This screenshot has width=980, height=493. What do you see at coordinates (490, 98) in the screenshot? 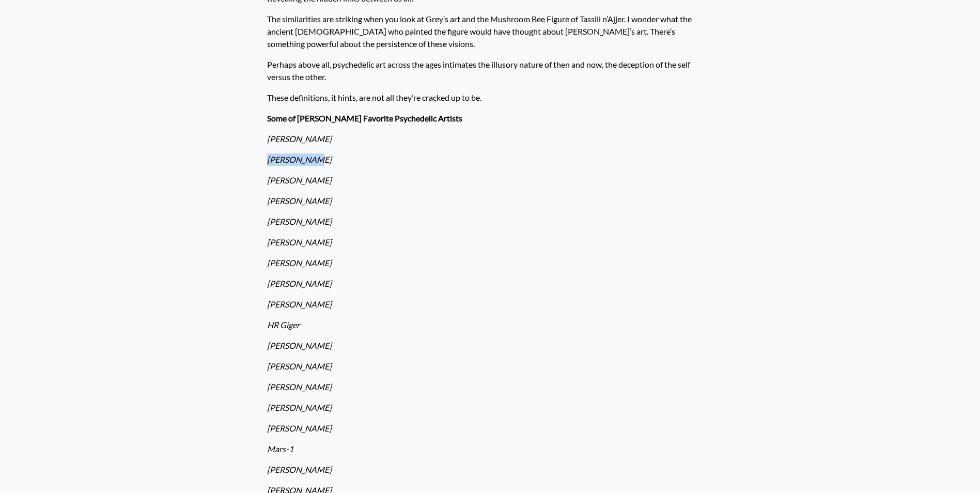
I see `p: These definitions, it hints, are not all they’re cracked up to be.` at bounding box center [490, 98].